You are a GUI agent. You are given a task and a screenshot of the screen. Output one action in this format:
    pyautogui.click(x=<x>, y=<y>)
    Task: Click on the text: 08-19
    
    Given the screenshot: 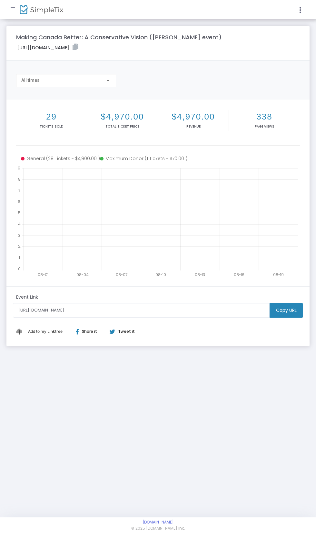 What is the action you would take?
    pyautogui.click(x=278, y=275)
    